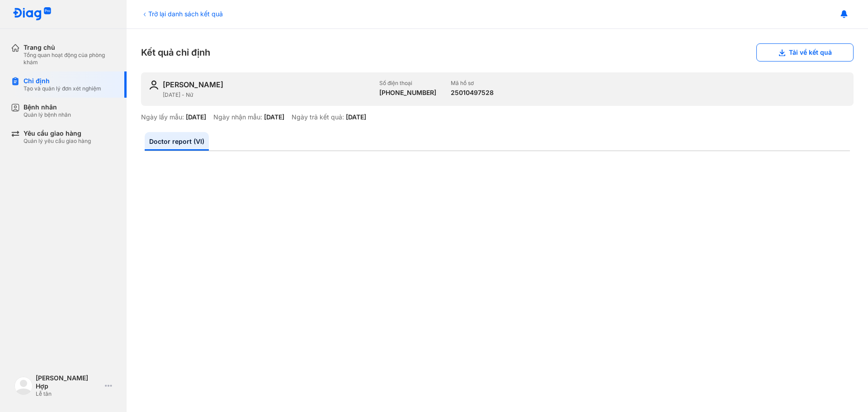  What do you see at coordinates (57, 133) in the screenshot?
I see `div: Yêu cầu giao hàng` at bounding box center [57, 133].